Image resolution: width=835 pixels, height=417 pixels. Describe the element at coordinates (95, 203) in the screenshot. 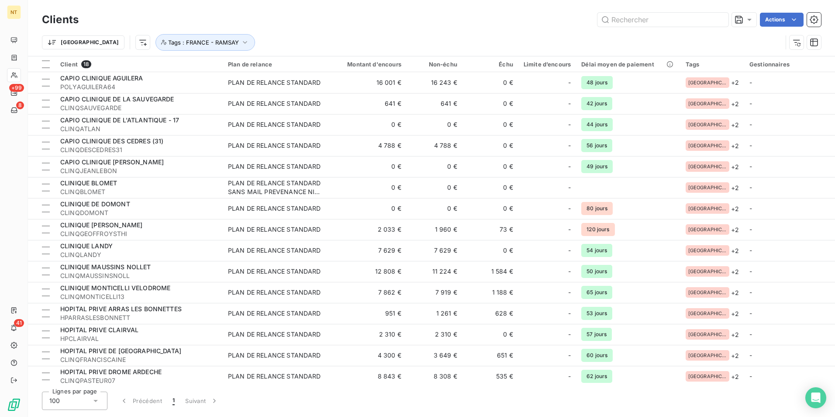

I see `span: CLINIQUE DE DOMONT` at that location.